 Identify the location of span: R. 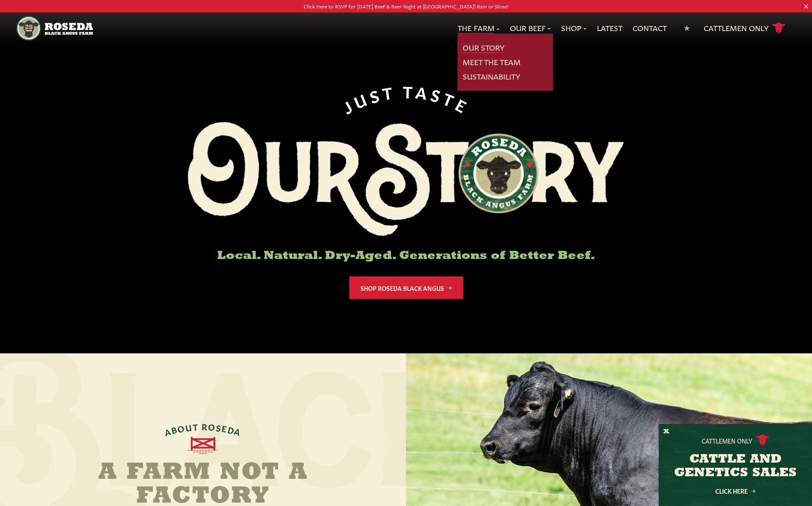
(204, 426).